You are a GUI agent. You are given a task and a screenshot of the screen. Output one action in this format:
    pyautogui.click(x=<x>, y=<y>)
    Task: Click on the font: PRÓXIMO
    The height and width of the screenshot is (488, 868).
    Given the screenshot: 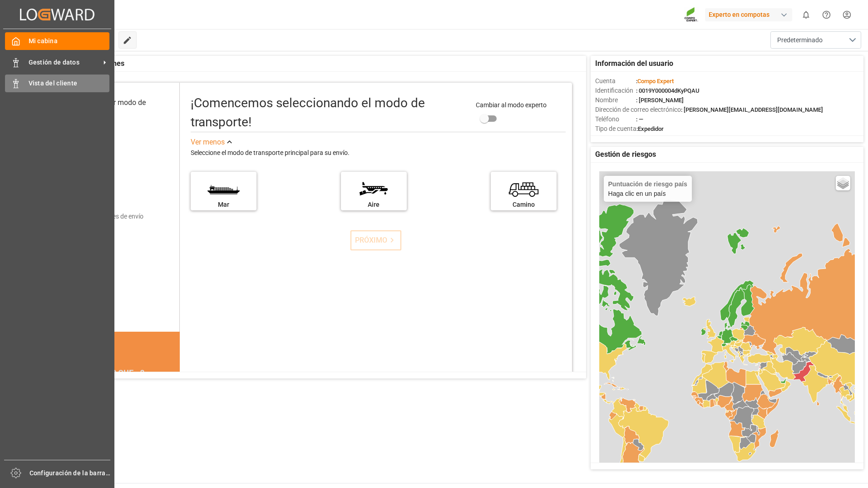 What is the action you would take?
    pyautogui.click(x=371, y=240)
    